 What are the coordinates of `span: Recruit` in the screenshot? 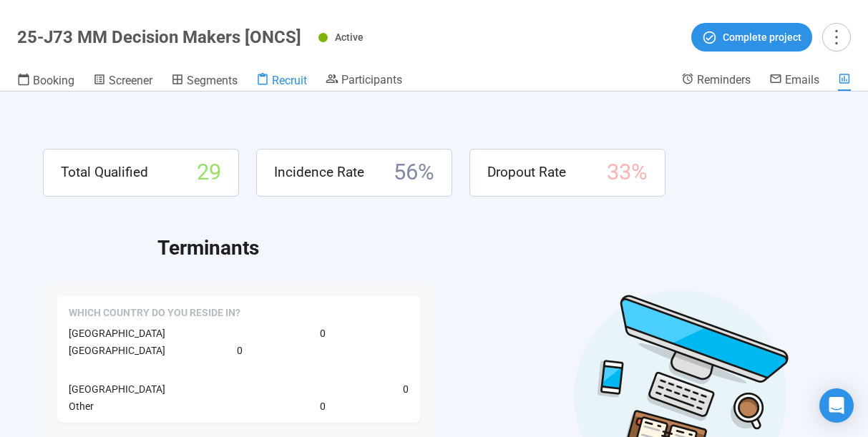 It's located at (289, 80).